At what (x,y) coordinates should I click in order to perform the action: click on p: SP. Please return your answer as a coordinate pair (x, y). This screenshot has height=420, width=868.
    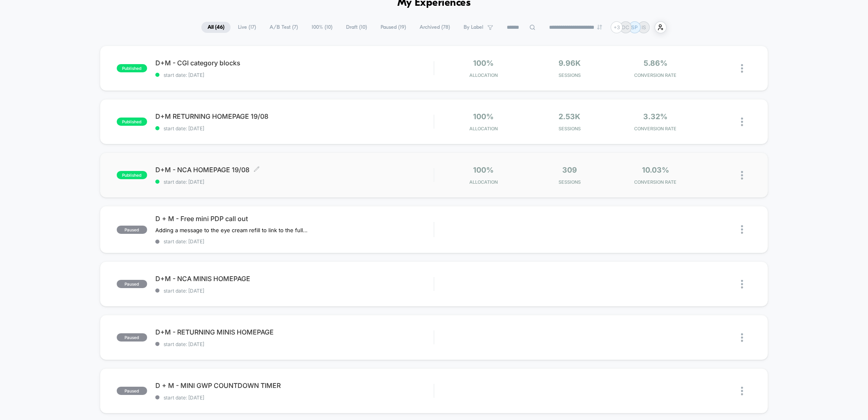
    Looking at the image, I should click on (634, 27).